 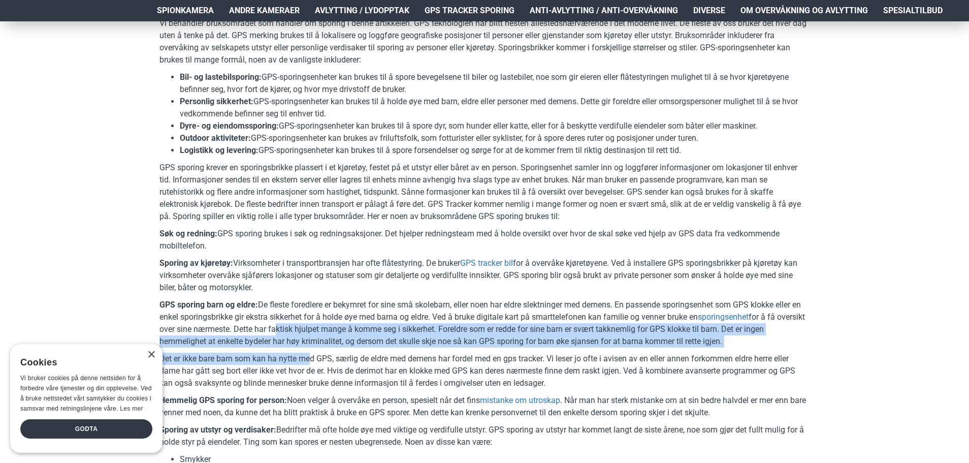 I want to click on strong: Sporing av kjøretøy:, so click(x=196, y=263).